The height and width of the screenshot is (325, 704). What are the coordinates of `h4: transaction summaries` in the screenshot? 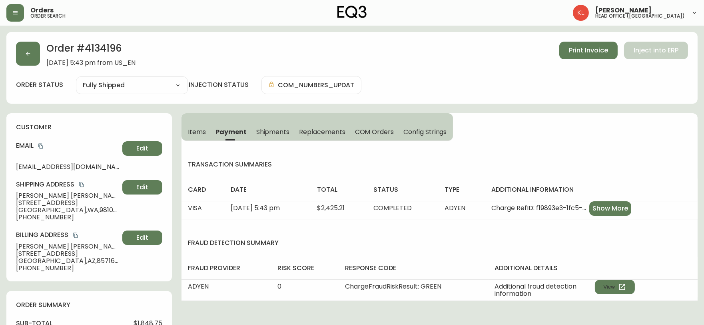 It's located at (439, 164).